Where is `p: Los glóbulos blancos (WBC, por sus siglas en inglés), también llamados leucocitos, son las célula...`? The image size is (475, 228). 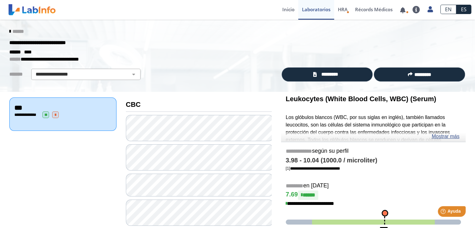
p: Los glóbulos blancos (WBC, por sus siglas en inglés), también llamados leucocitos, son las célula... is located at coordinates (373, 158).